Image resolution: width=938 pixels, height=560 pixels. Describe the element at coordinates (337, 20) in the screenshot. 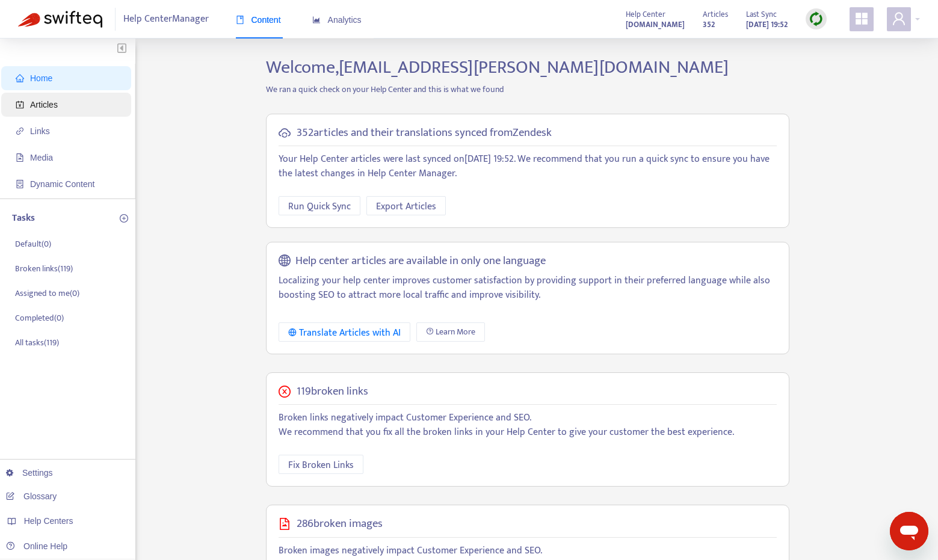

I see `span: Analytics` at that location.